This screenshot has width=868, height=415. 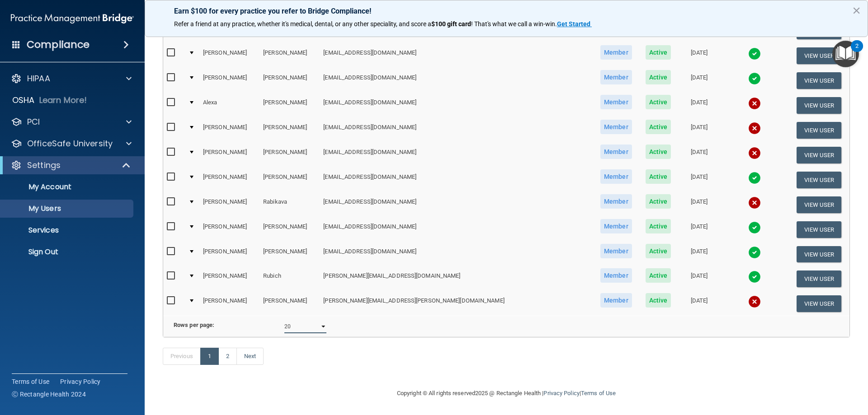 What do you see at coordinates (250, 357) in the screenshot?
I see `a: Next` at bounding box center [250, 357].